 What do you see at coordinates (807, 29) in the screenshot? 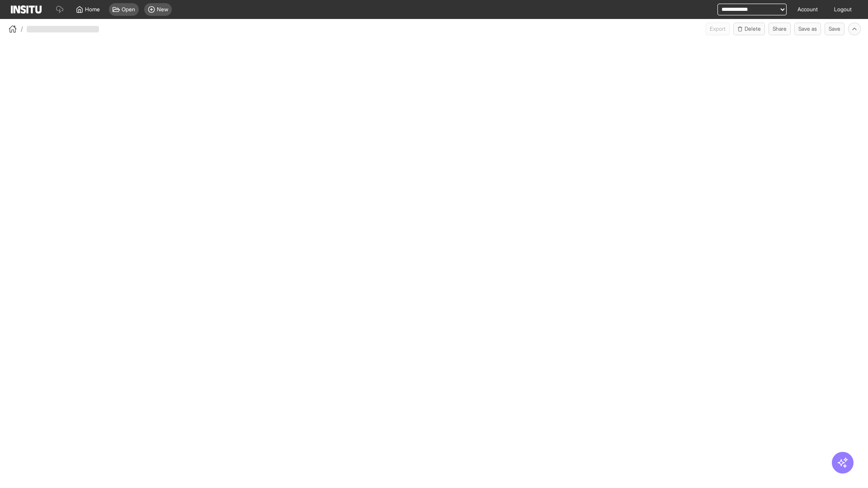
I see `button: Save as` at bounding box center [807, 29].